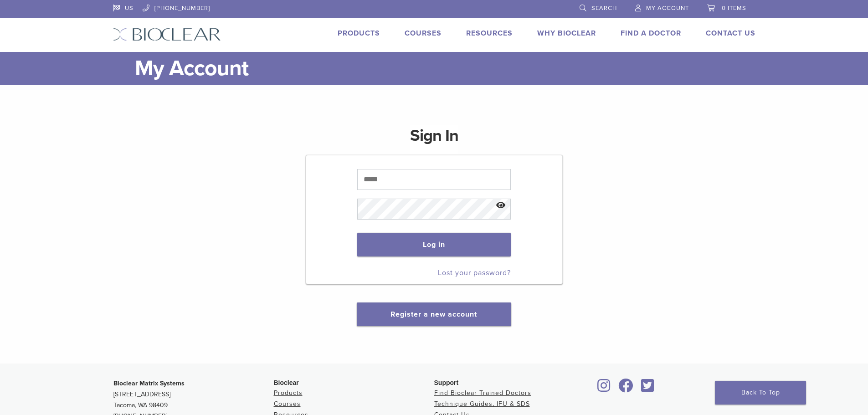 The height and width of the screenshot is (415, 868). Describe the element at coordinates (482, 404) in the screenshot. I see `a: Technique Guides, IFU & SDS` at that location.